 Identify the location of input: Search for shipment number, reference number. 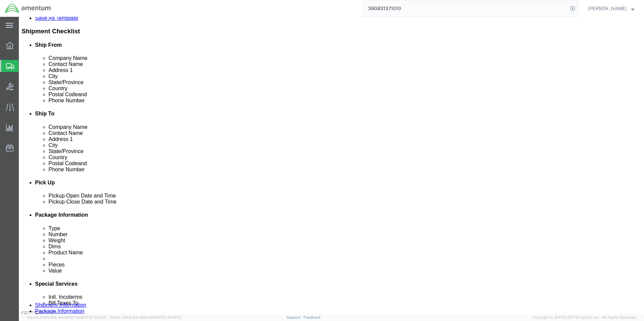
(466, 8).